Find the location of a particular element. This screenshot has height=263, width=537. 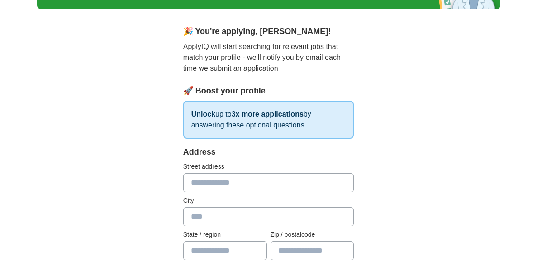

label: State / region is located at coordinates (225, 234).